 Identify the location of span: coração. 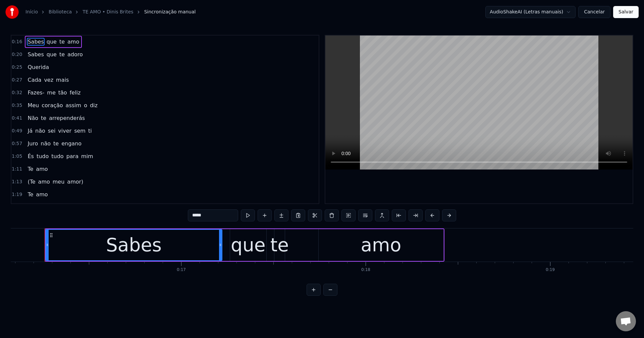
(52, 105).